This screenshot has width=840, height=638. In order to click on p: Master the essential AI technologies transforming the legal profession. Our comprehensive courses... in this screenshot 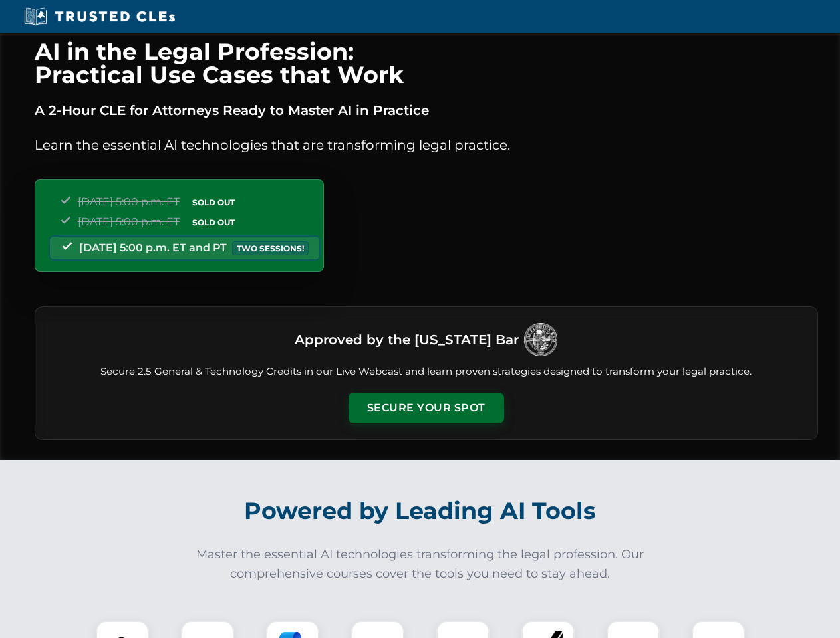, I will do `click(421, 564)`.